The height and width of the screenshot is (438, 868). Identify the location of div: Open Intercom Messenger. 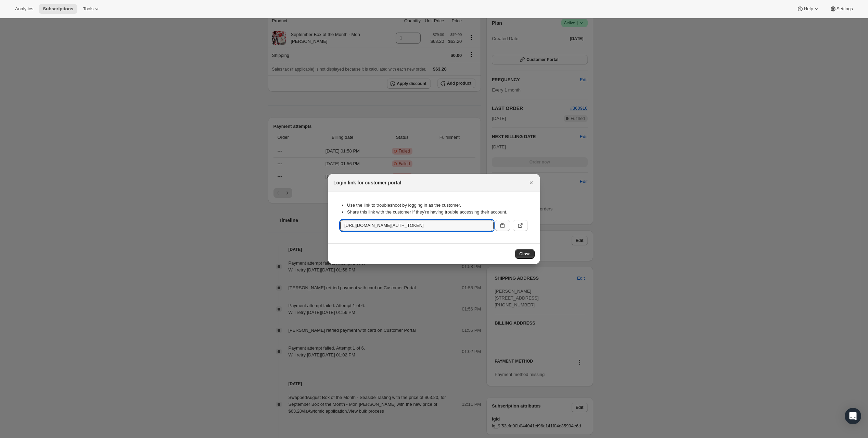
(853, 416).